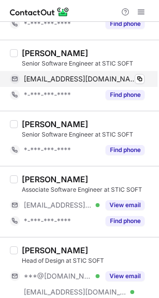 Image resolution: width=159 pixels, height=298 pixels. Describe the element at coordinates (40, 12) in the screenshot. I see `img: ContactOut v5.3.10` at that location.